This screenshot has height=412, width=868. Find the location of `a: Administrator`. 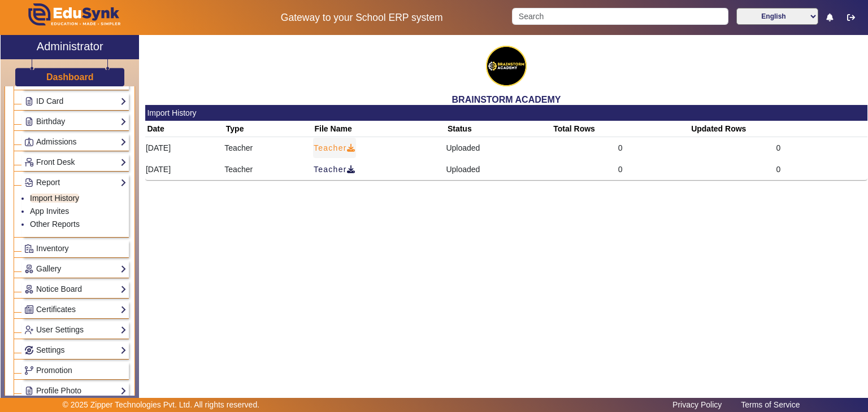

a: Administrator is located at coordinates (70, 47).